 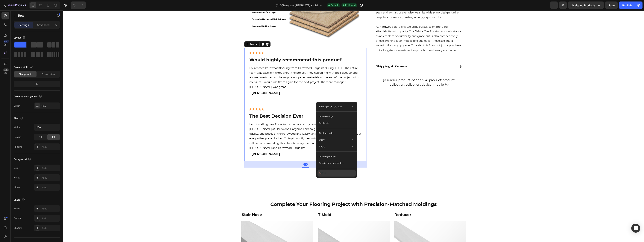 What do you see at coordinates (340, 204) in the screenshot?
I see `strong: Reducer` at bounding box center [340, 204].